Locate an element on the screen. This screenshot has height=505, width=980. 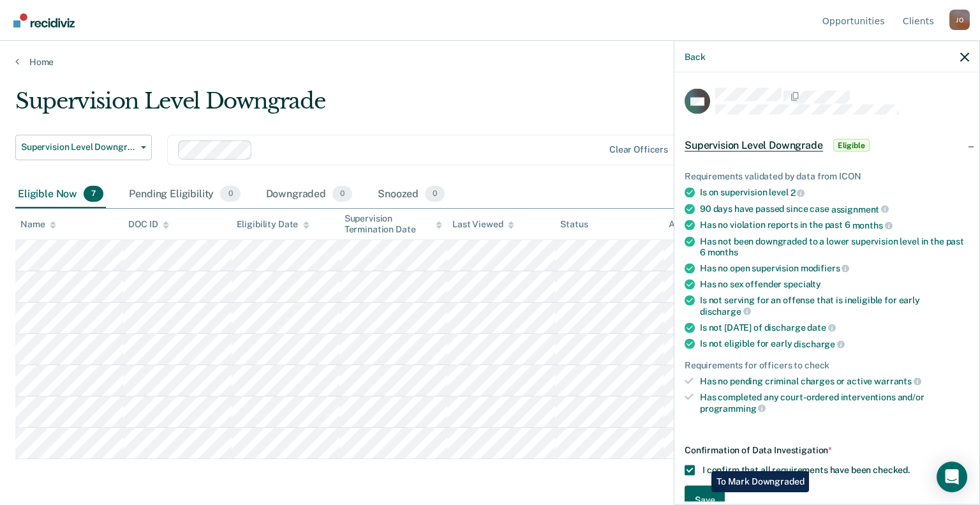
div: Name is located at coordinates (38, 224).